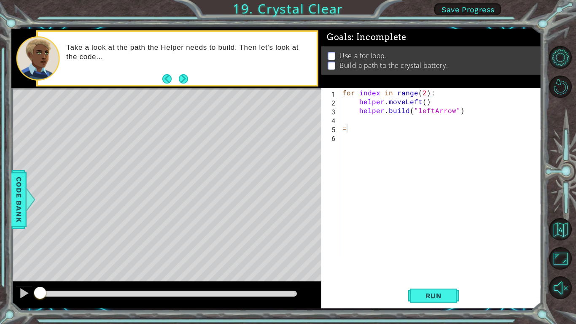  I want to click on div: 5, so click(331, 129).